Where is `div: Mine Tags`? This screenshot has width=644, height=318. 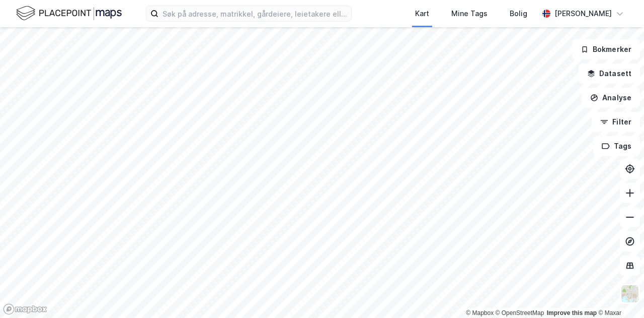
div: Mine Tags is located at coordinates (470, 14).